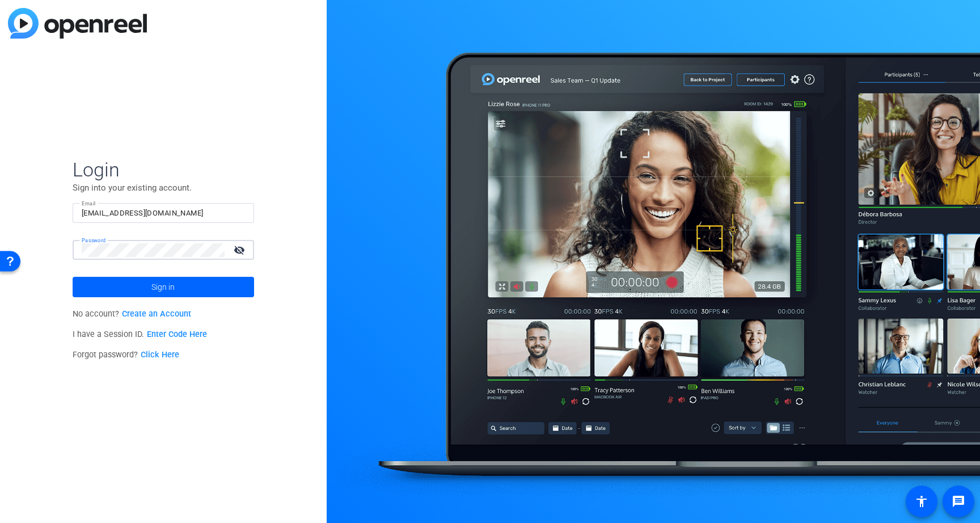 This screenshot has height=523, width=980. Describe the element at coordinates (163, 170) in the screenshot. I see `span: Login` at that location.